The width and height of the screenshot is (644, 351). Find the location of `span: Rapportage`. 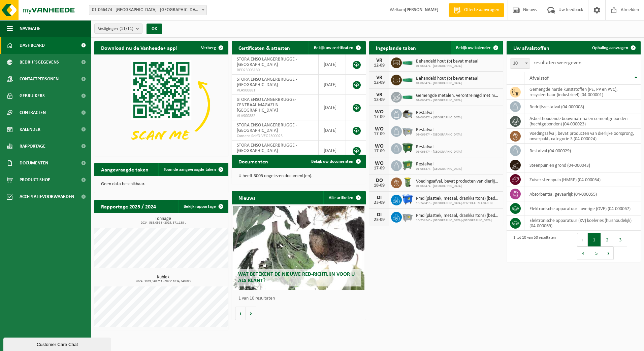

span: Rapportage is located at coordinates (32, 146).